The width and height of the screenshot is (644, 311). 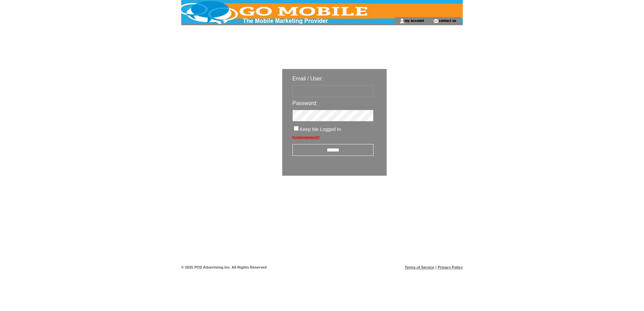 What do you see at coordinates (306, 137) in the screenshot?
I see `a: Forgot password?` at bounding box center [306, 137].